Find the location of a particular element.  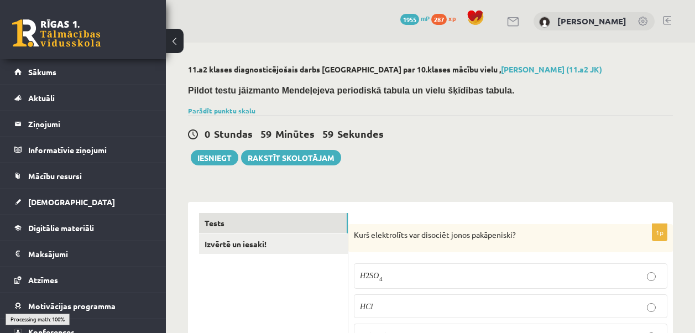

legend: Ziņojumi is located at coordinates (90, 124).